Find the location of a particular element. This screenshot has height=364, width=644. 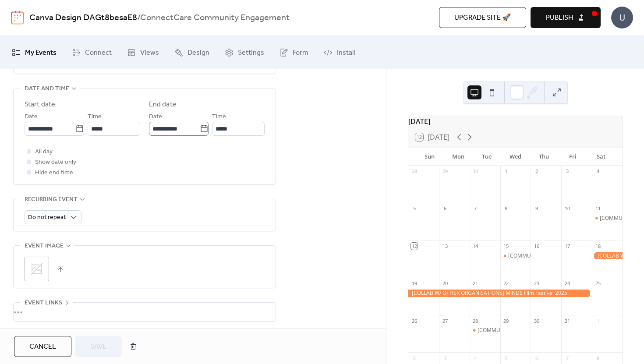

div: [COMMUNITY ENGAGEMENT] What we don't see in the life of a caregiver is located at coordinates (516, 256).